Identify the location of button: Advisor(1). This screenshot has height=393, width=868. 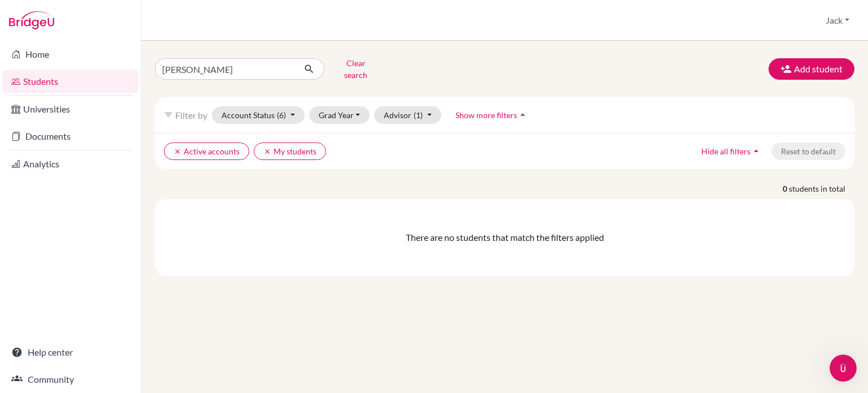
(407, 115).